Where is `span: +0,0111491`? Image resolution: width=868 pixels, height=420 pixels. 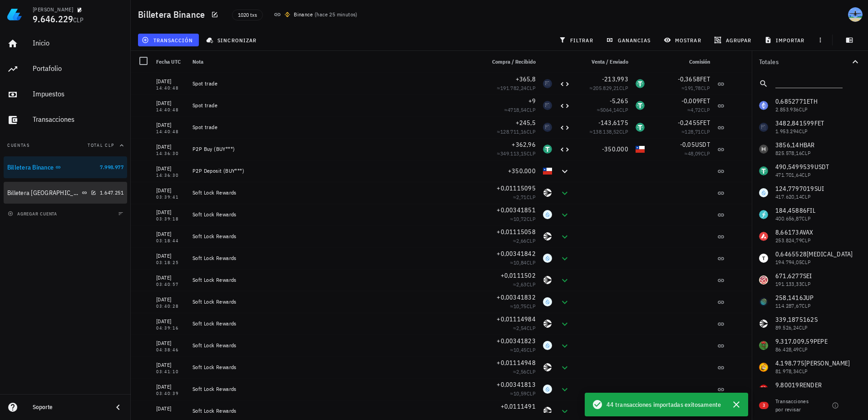
span: +0,0111491 is located at coordinates (519, 406).